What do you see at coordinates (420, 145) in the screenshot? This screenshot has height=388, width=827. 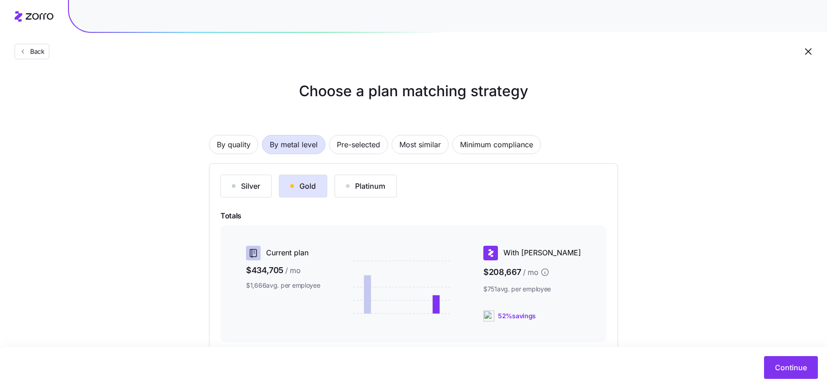 I see `button: Most similar` at bounding box center [420, 145].